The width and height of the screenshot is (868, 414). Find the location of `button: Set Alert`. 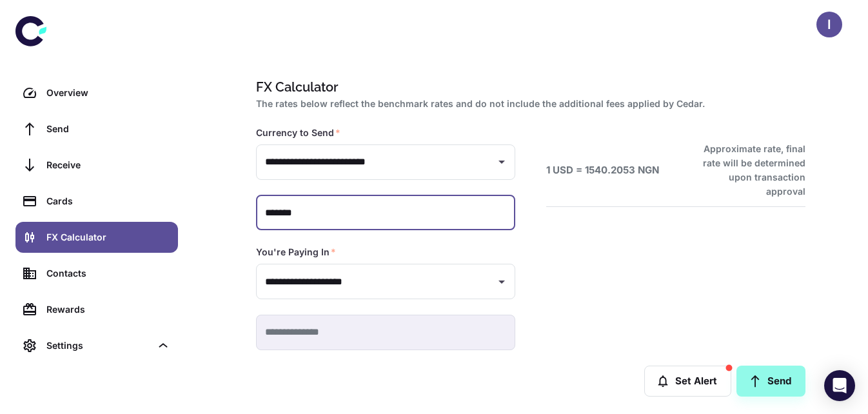

button: Set Alert is located at coordinates (687, 381).